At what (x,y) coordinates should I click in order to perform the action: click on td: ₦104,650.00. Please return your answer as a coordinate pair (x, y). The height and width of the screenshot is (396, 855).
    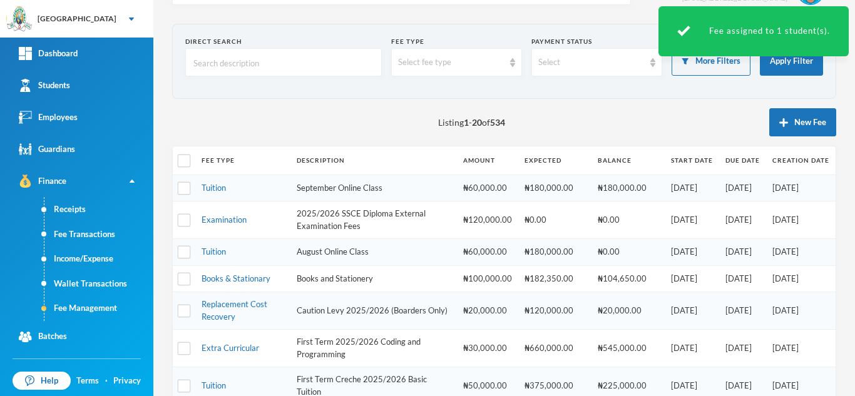
    Looking at the image, I should click on (628, 278).